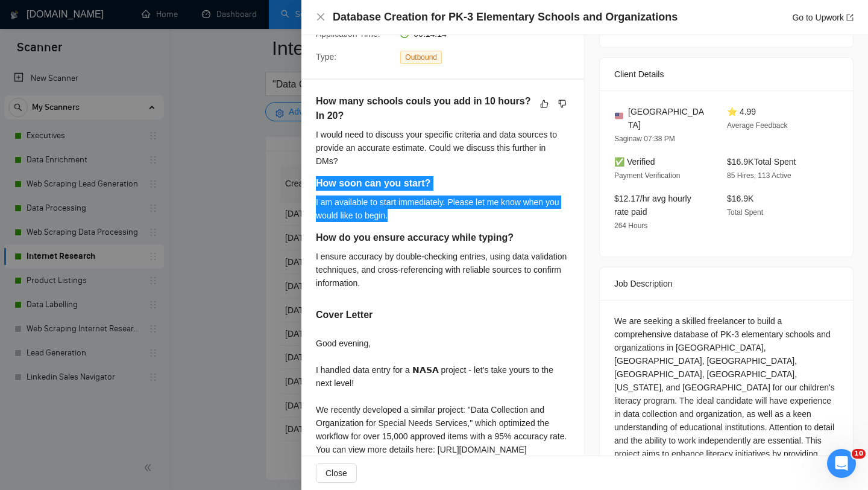  Describe the element at coordinates (544, 104) in the screenshot. I see `span: like` at that location.